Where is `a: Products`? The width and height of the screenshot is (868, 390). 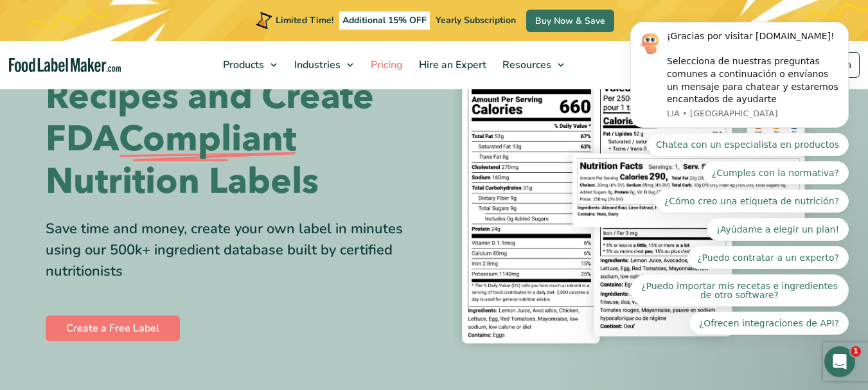 a: Products is located at coordinates (249, 65).